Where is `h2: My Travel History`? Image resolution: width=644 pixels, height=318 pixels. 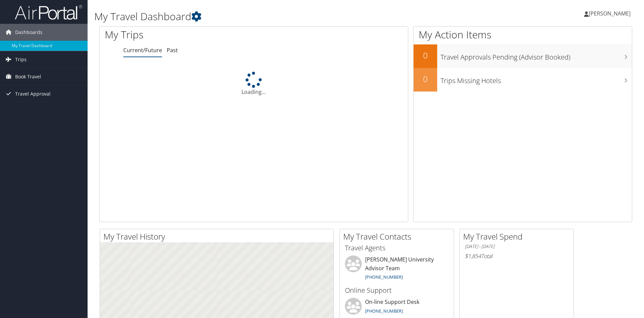
h2: My Travel History is located at coordinates (218, 237).